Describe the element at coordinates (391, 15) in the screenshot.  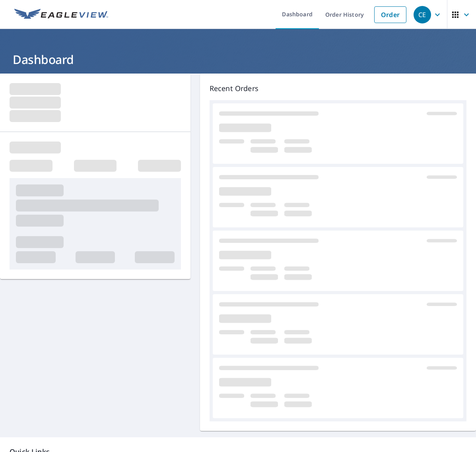
I see `a: Order` at that location.